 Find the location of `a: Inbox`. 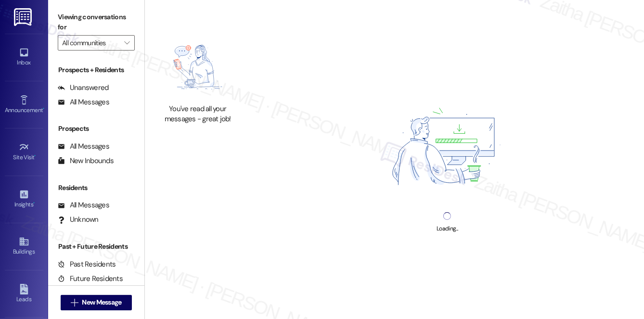

a: Inbox is located at coordinates (24, 57).